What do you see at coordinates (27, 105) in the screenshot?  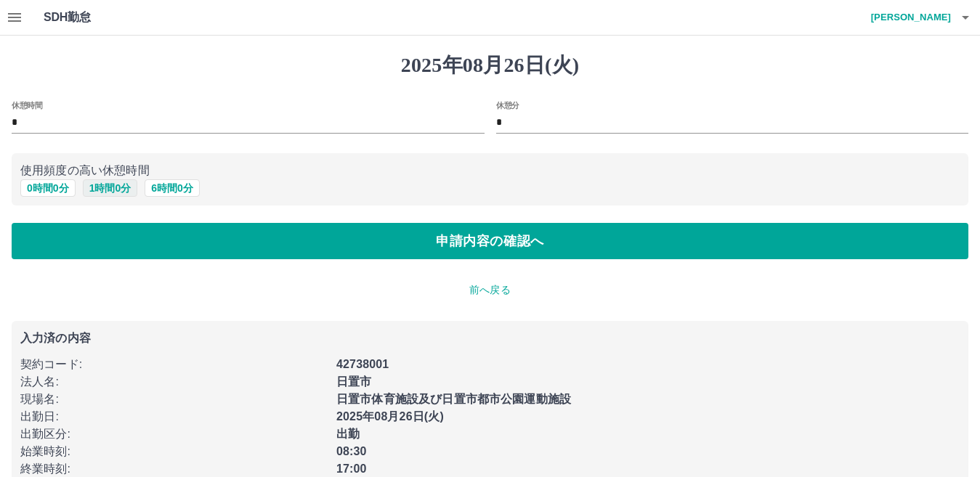 I see `label: 休憩時間` at bounding box center [27, 105].